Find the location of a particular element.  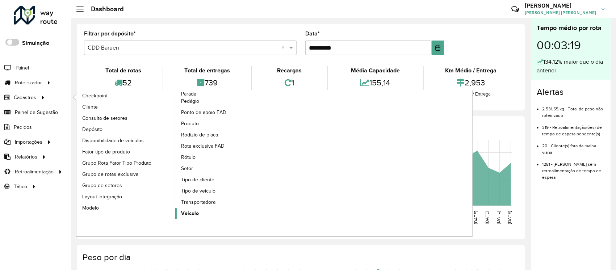

span: Modelo is located at coordinates (91, 208).